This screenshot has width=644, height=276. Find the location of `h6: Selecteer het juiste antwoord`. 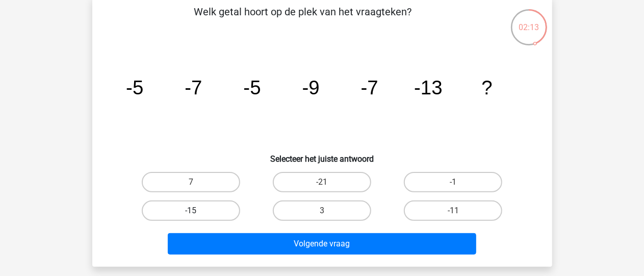

h6: Selecteer het juiste antwoord is located at coordinates (322, 154).